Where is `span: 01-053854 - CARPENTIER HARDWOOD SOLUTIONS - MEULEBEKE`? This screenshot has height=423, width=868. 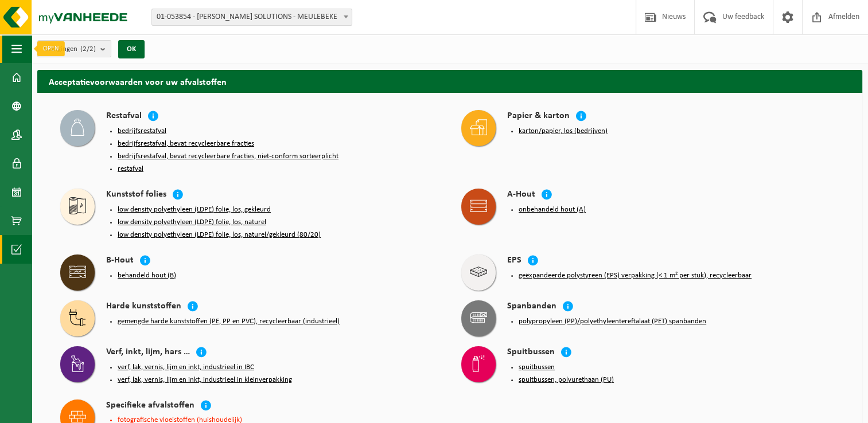 span: 01-053854 - CARPENTIER HARDWOOD SOLUTIONS - MEULEBEKE is located at coordinates (252, 17).